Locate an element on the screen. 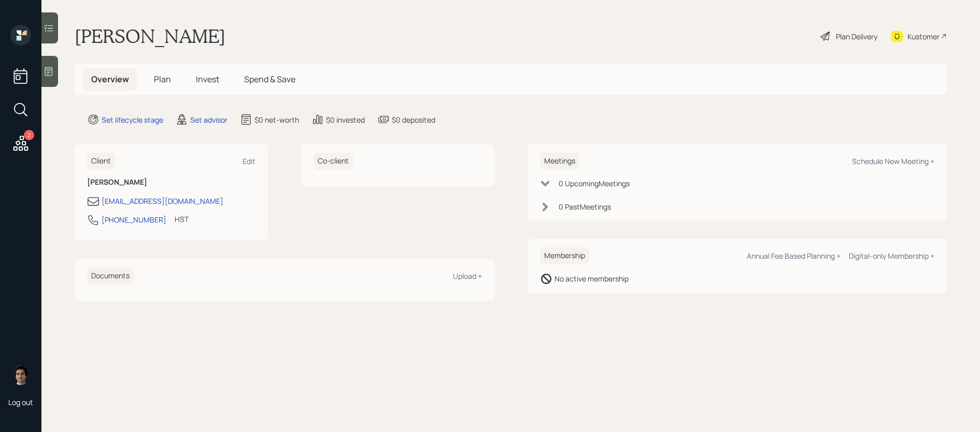  h6: Client is located at coordinates (101, 161).